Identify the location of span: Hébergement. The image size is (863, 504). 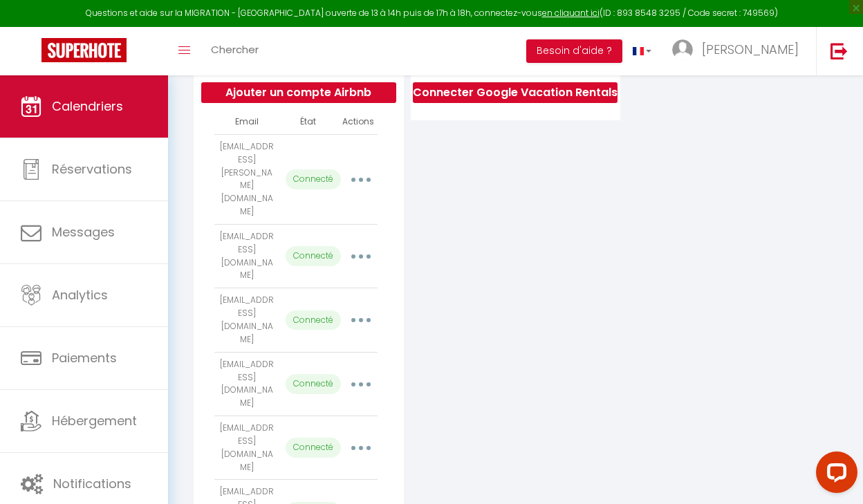
(94, 420).